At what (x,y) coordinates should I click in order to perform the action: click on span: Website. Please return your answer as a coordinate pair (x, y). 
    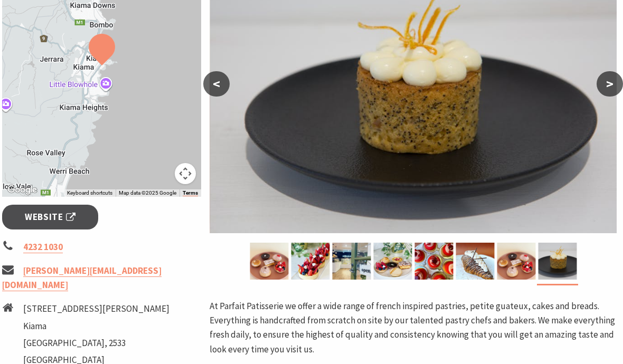
    Looking at the image, I should click on (50, 217).